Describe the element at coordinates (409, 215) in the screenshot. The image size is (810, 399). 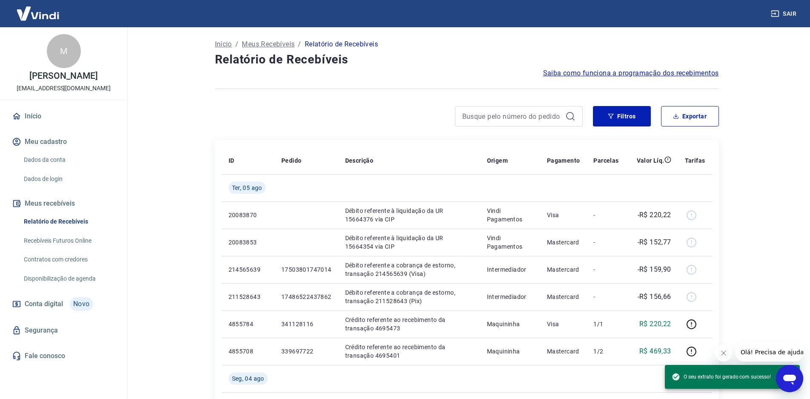
I see `p: Débito referente à liquidação da UR 15664376 via CIP` at that location.